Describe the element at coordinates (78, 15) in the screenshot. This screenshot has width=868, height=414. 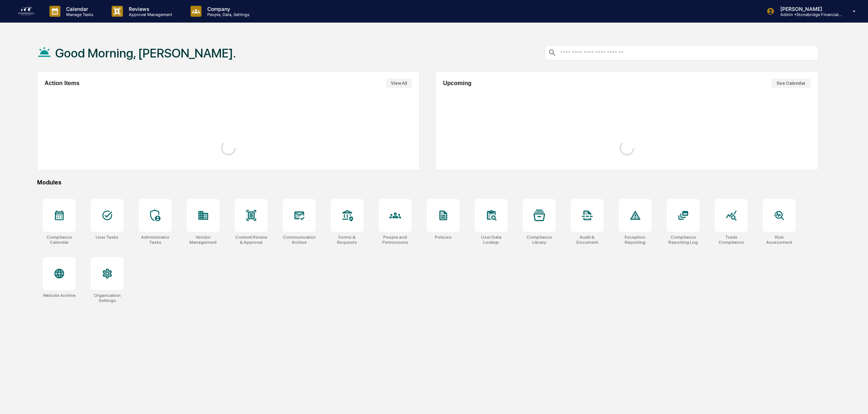
I see `p: Manage Tasks` at that location.